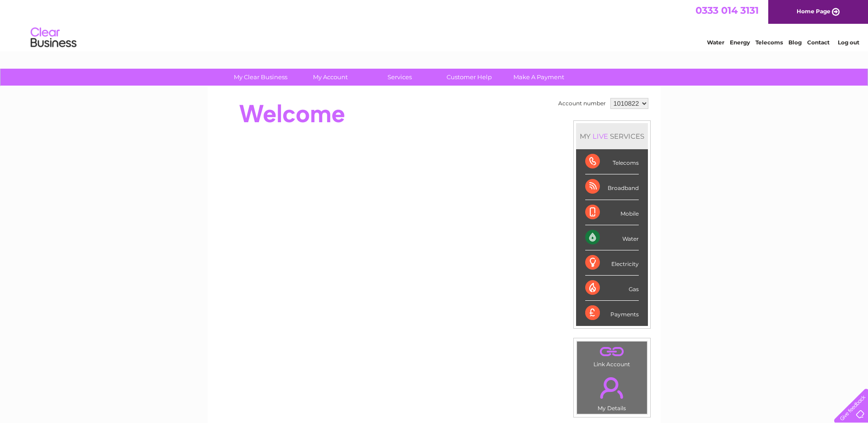  I want to click on a: Customer Help, so click(469, 77).